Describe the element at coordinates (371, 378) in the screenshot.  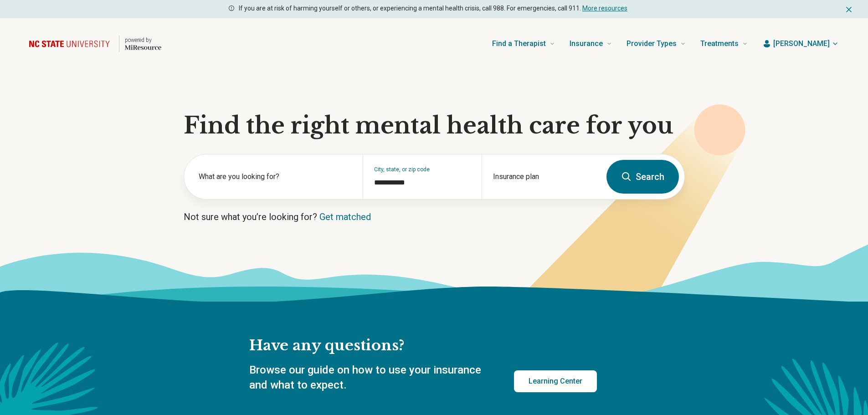
I see `p: Browse our guide on how to use your insurance and what to expect.` at that location.